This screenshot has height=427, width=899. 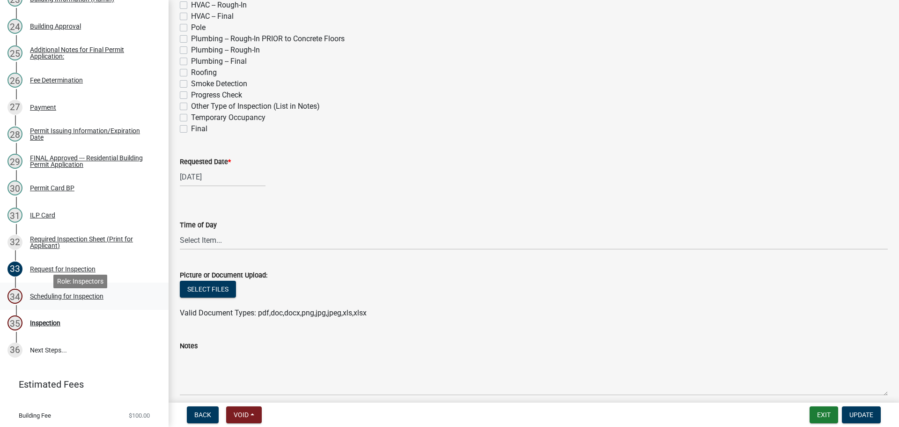 What do you see at coordinates (92, 53) in the screenshot?
I see `div: Additional Notes for Final Permit Application:` at bounding box center [92, 53].